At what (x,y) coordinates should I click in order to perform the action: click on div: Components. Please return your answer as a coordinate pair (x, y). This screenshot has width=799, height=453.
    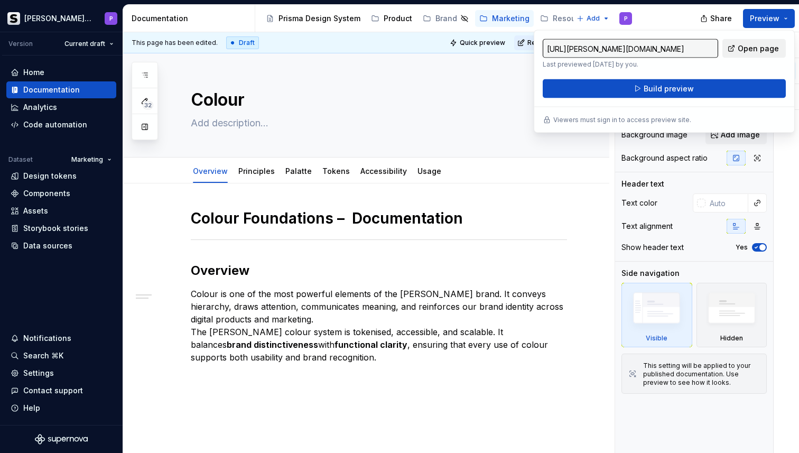
    Looking at the image, I should click on (46, 193).